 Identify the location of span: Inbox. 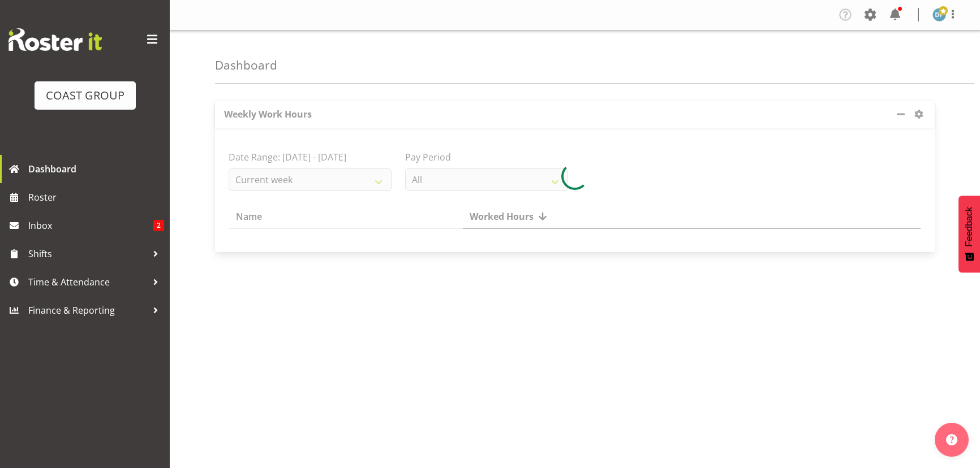
(90, 226).